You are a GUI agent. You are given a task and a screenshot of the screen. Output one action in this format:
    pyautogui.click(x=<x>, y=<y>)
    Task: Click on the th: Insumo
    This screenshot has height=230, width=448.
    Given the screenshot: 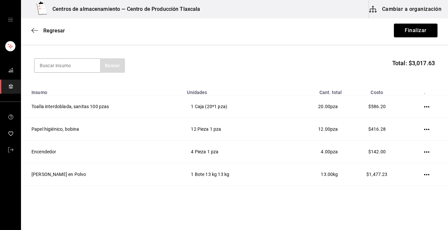 What is the action you would take?
    pyautogui.click(x=102, y=90)
    